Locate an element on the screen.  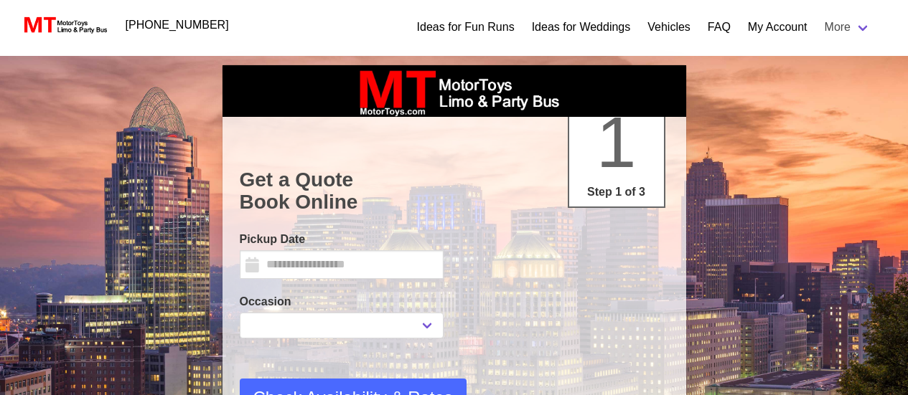
a: My Account is located at coordinates (777, 27).